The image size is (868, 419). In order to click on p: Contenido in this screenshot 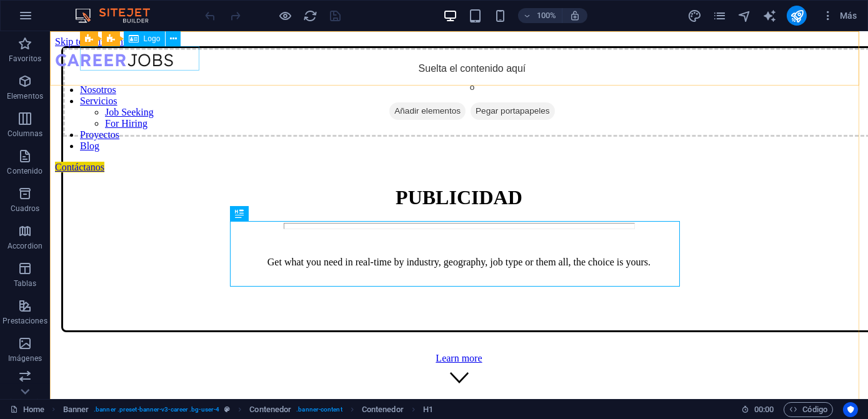, I will do `click(24, 171)`.